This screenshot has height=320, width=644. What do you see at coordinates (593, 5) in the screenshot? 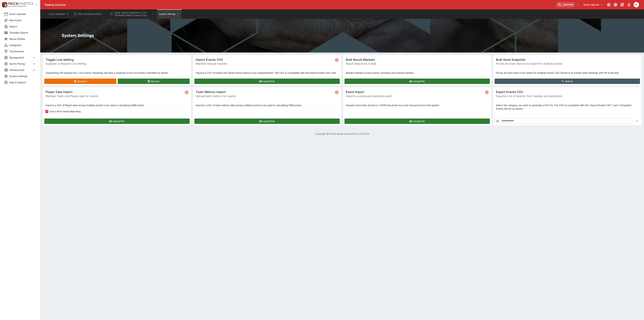
I see `button: Select Tenant` at bounding box center [593, 5].